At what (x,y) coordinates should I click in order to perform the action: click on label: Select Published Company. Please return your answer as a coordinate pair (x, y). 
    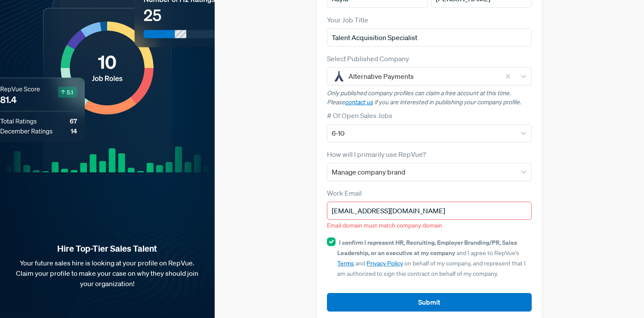
    Looking at the image, I should click on (368, 59).